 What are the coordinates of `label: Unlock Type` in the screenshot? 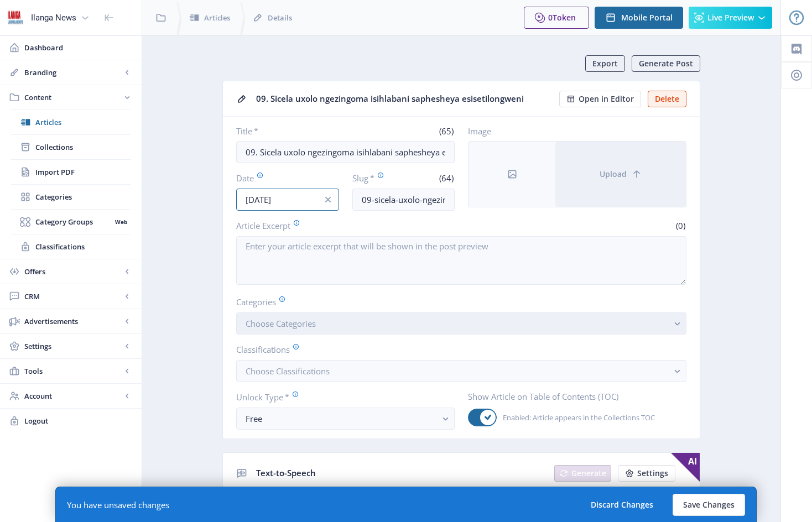 It's located at (340, 397).